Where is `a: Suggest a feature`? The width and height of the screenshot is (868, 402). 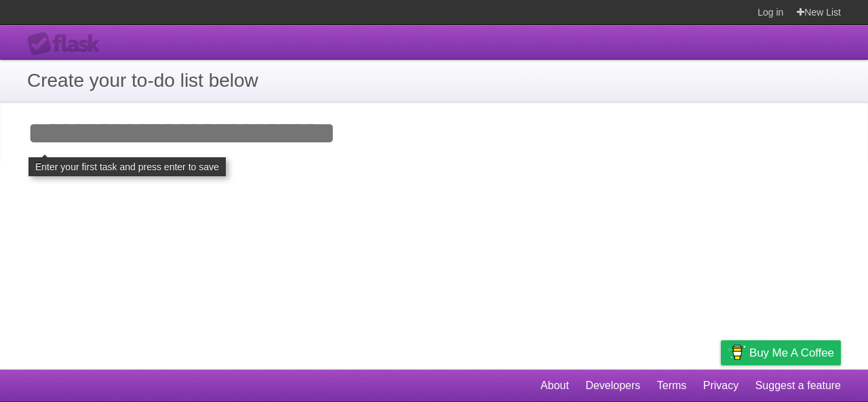 a: Suggest a feature is located at coordinates (799, 385).